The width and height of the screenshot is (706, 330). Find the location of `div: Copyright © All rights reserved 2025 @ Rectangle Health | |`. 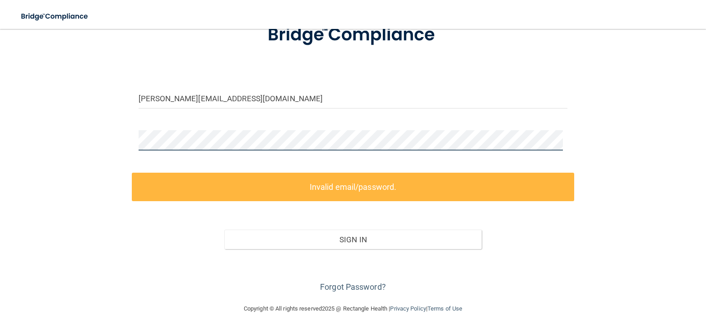

div: Copyright © All rights reserved 2025 @ Rectangle Health | | is located at coordinates (353, 309).